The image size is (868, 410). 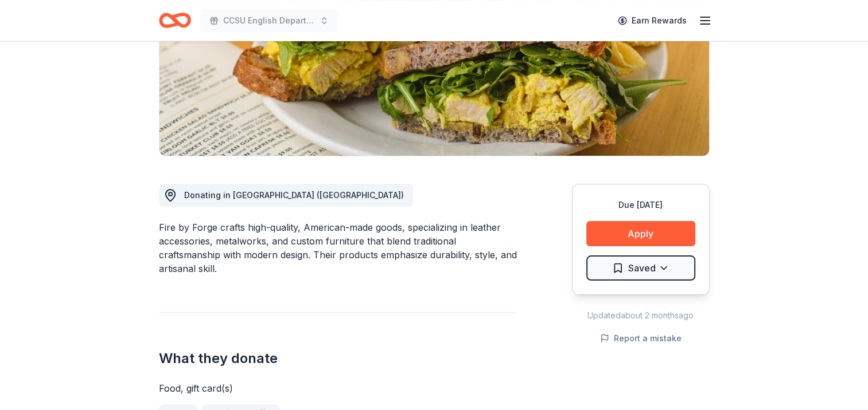 I want to click on a: Earn Rewards, so click(x=652, y=20).